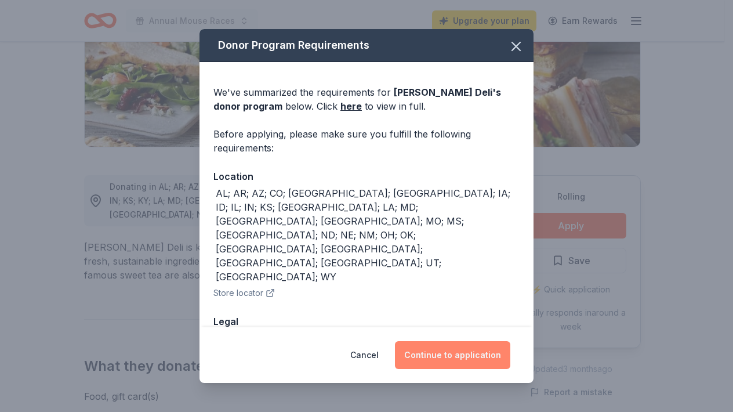  I want to click on button: Continue to application, so click(452, 355).